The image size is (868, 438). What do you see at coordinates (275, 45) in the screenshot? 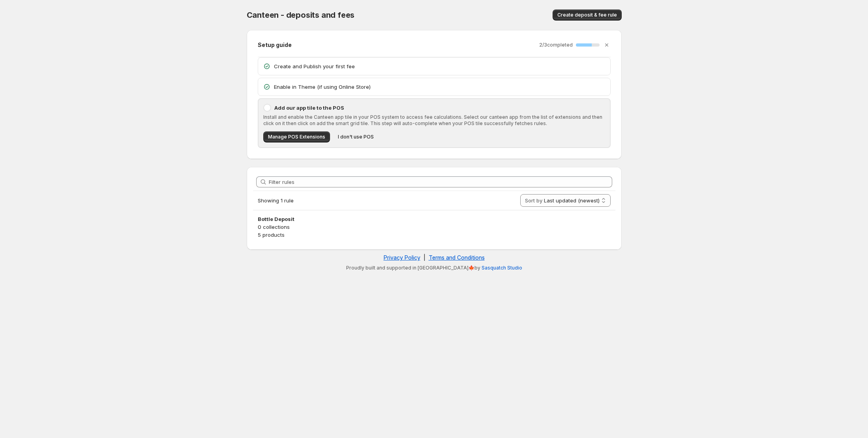
I see `h2: Setup guide` at bounding box center [275, 45].